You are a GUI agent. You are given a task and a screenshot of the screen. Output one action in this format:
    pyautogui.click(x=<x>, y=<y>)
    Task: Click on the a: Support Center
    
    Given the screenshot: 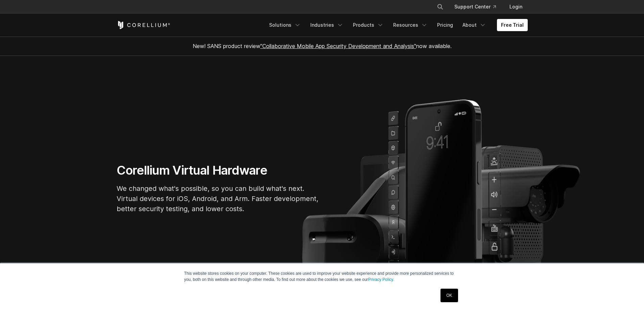 What is the action you would take?
    pyautogui.click(x=475, y=7)
    